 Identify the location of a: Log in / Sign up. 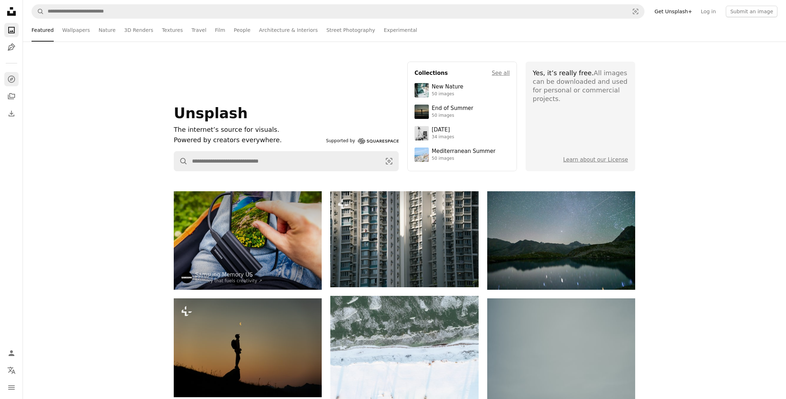
(11, 353).